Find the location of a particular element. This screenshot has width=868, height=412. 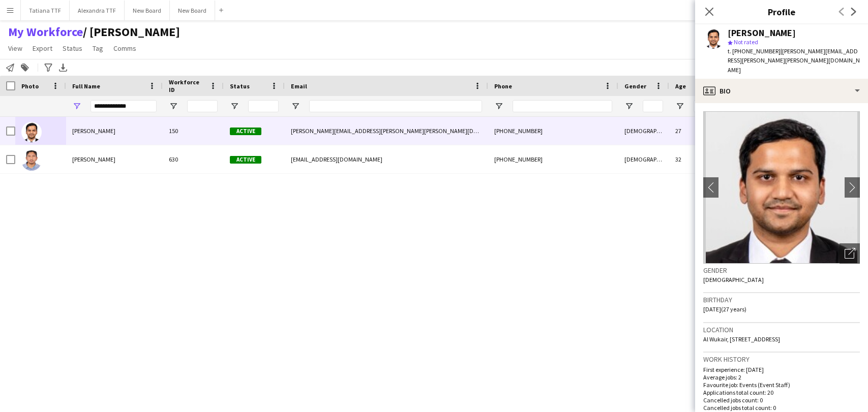

app-action-btn: Advanced filters is located at coordinates (48, 68).